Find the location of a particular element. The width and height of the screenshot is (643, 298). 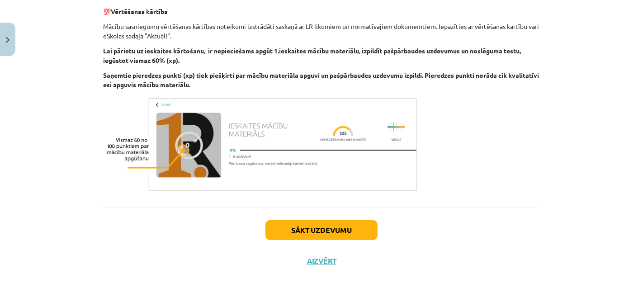

img: icon-close-lesson-0947bae3869378f0d4975bcd49f059093ad1ed9edebbc8119c70593378902aed.svg is located at coordinates (8, 40).